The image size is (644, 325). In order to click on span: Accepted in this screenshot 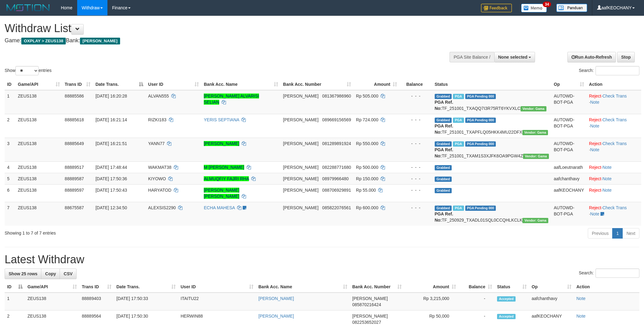, I will do `click(507, 299)`.